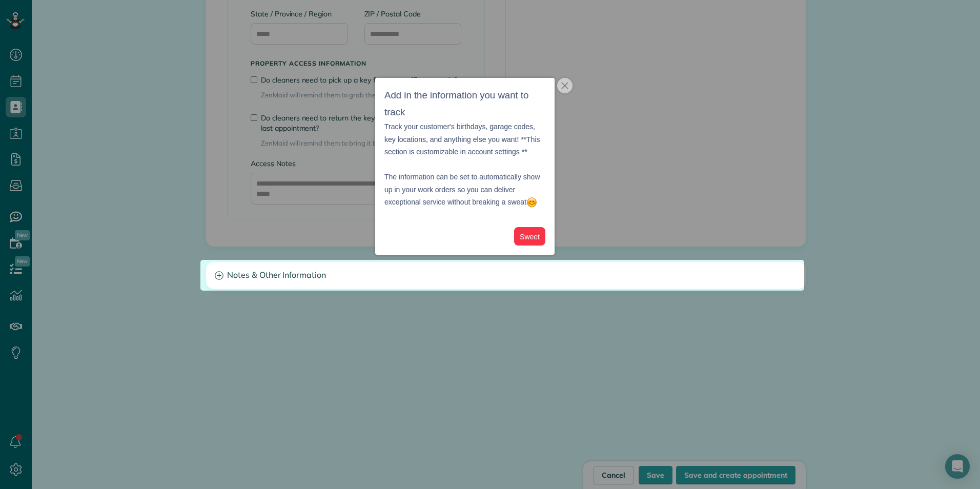 The image size is (980, 489). I want to click on img: :blush:, so click(531, 202).